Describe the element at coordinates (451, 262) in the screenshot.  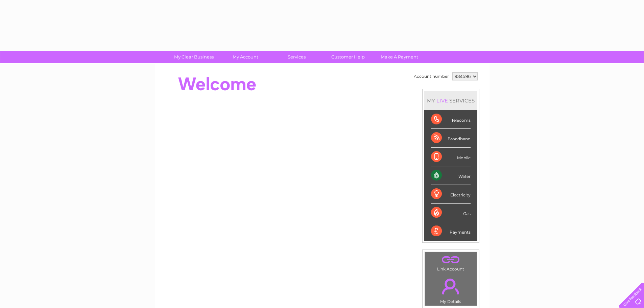
I see `td: Link Account` at that location.